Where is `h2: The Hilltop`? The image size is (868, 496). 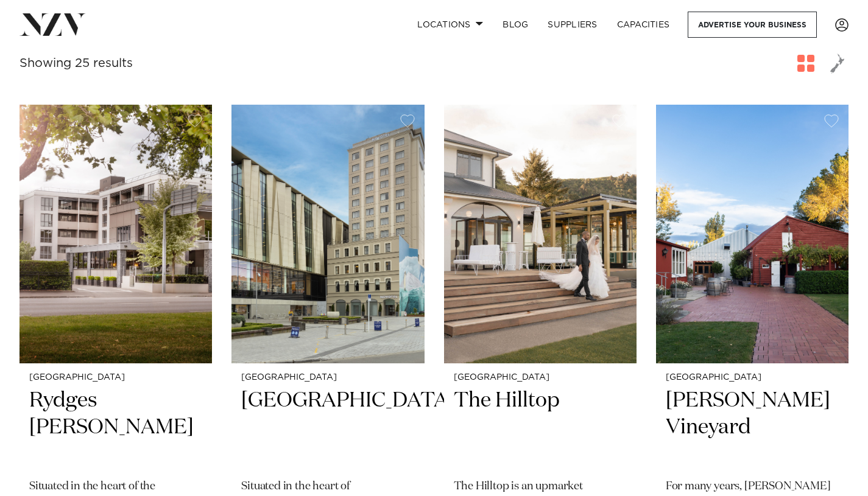
h2: The Hilltop is located at coordinates (540, 428).